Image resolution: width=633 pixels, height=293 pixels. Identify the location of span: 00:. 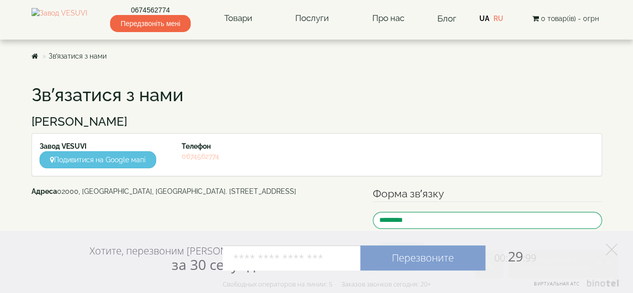
(501, 258).